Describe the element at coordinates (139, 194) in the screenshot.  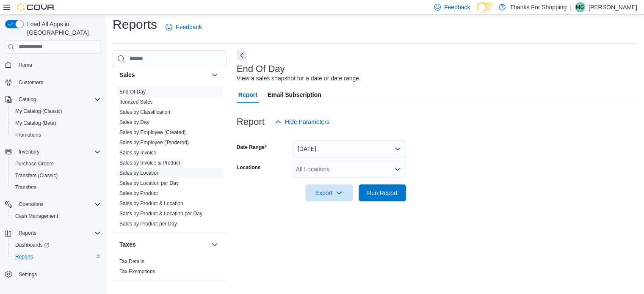
I see `a: Sales by Product` at that location.